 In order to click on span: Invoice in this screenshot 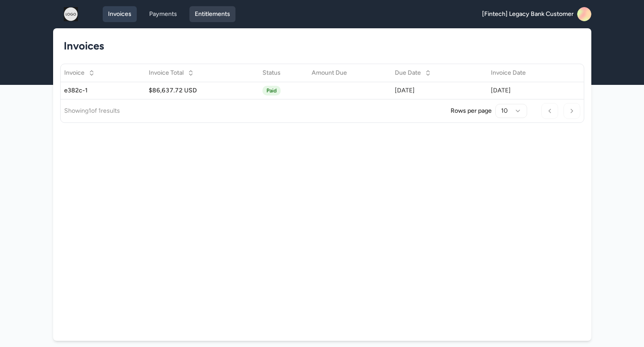, I will do `click(74, 73)`.